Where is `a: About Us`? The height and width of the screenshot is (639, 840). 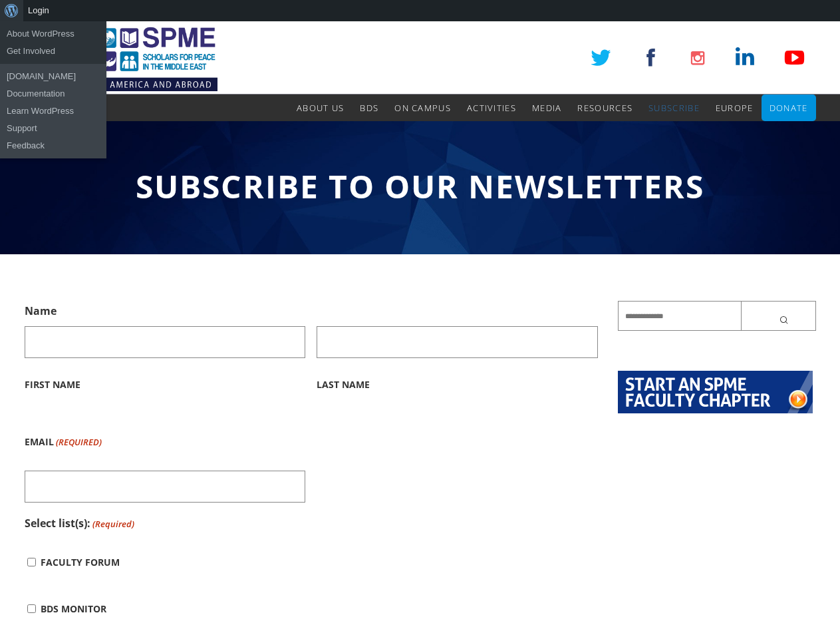
a: About Us is located at coordinates (320, 107).